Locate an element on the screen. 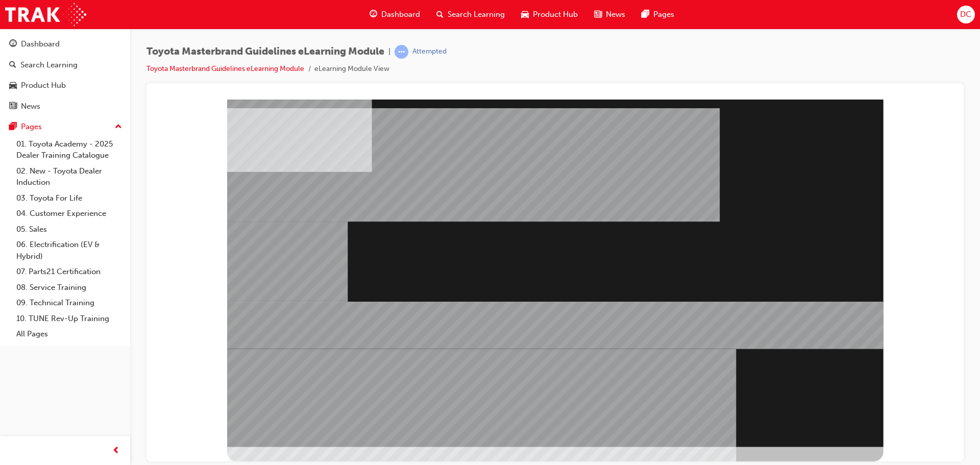  li: eLearning Module View is located at coordinates (351, 69).